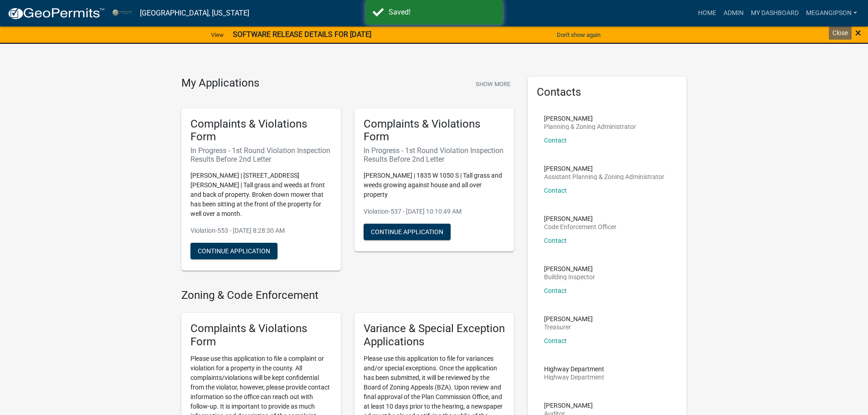  I want to click on p: Assistant Planning & Zoning Administrator, so click(604, 176).